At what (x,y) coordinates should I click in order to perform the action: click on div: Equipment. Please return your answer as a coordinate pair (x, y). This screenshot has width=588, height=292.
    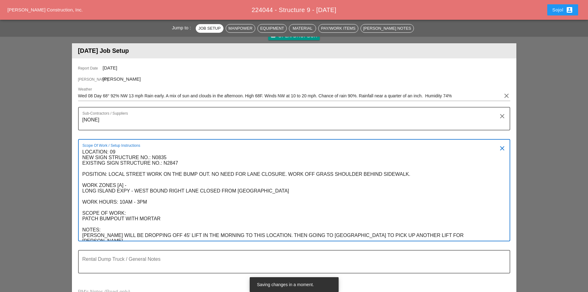
    Looking at the image, I should click on (272, 28).